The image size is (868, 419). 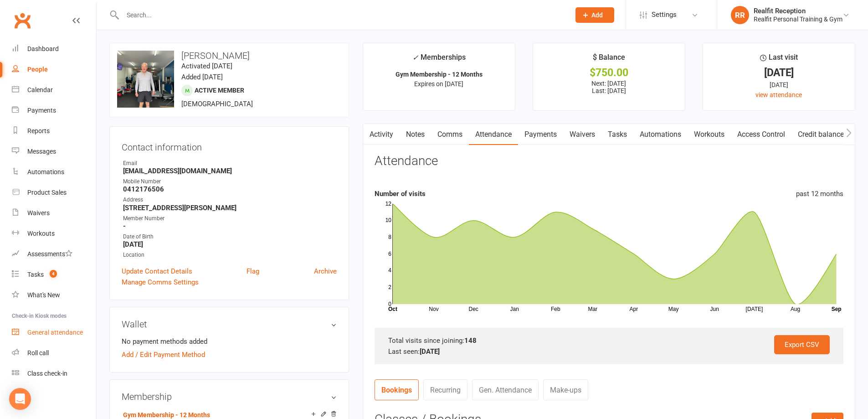 What do you see at coordinates (54, 374) in the screenshot?
I see `a: Class kiosk mode` at bounding box center [54, 374].